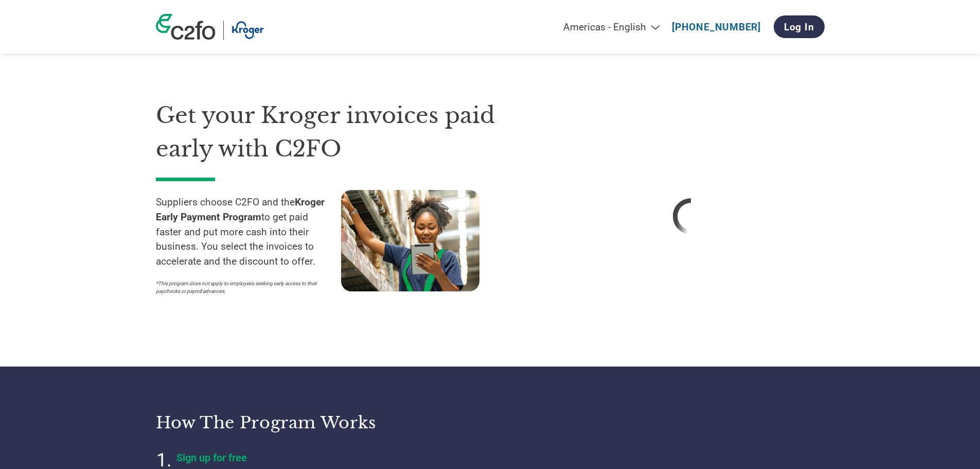 The image size is (980, 469). I want to click on img: supply chain worker, so click(410, 240).